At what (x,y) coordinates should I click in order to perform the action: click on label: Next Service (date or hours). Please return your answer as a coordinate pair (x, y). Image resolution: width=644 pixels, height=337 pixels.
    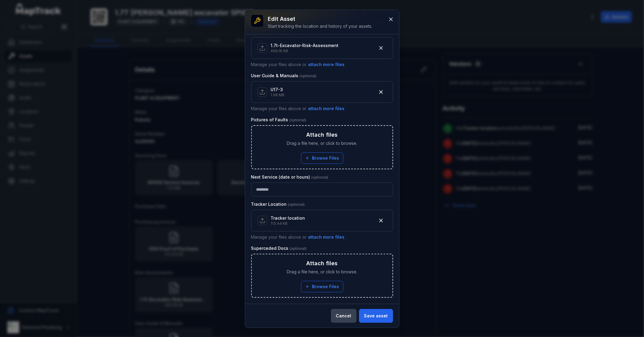
    Looking at the image, I should click on (290, 177).